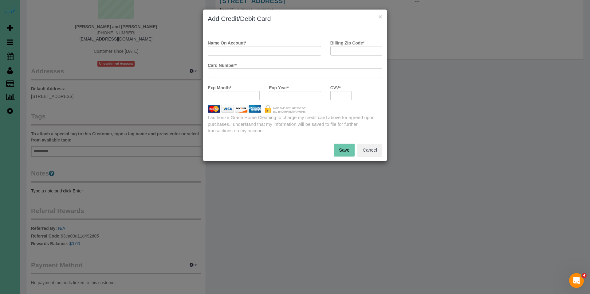 This screenshot has height=294, width=590. Describe the element at coordinates (584, 276) in the screenshot. I see `span: 4` at that location.